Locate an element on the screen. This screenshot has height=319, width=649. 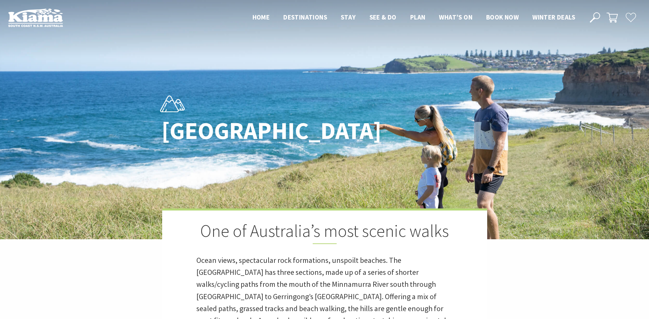
span: Plan is located at coordinates (418, 17).